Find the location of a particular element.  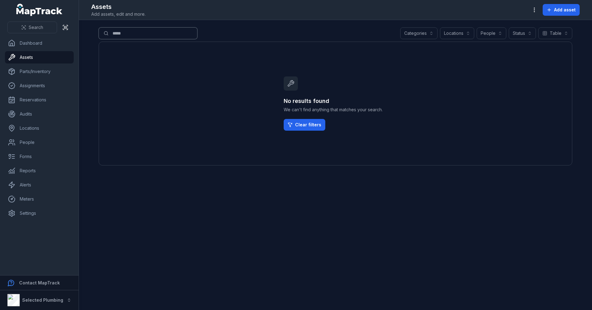

button: People is located at coordinates (491, 33).